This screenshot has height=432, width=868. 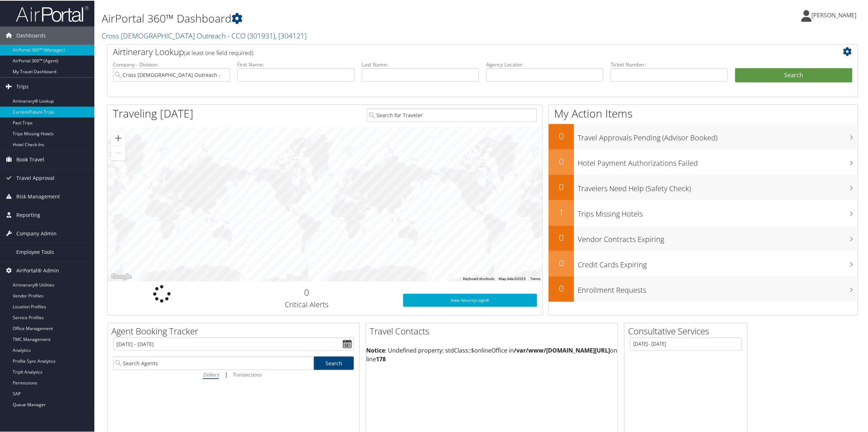 What do you see at coordinates (296, 64) in the screenshot?
I see `label: First Name:` at bounding box center [296, 64].